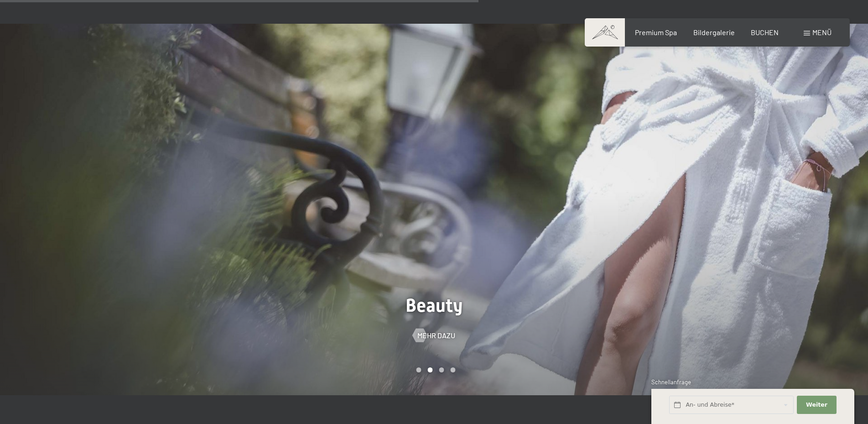  I want to click on div: Carousel Pagination, so click(434, 369).